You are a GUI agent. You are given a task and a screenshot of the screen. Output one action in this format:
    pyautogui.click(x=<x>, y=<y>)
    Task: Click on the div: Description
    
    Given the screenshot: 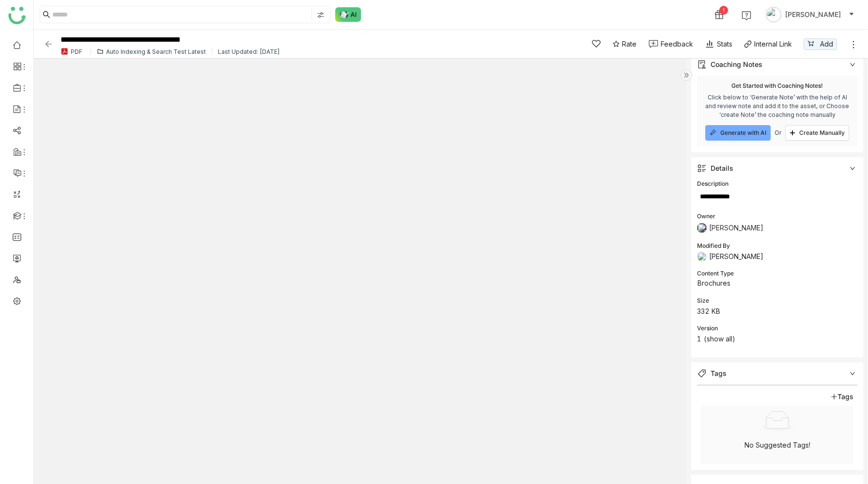 What is the action you would take?
    pyautogui.click(x=777, y=184)
    